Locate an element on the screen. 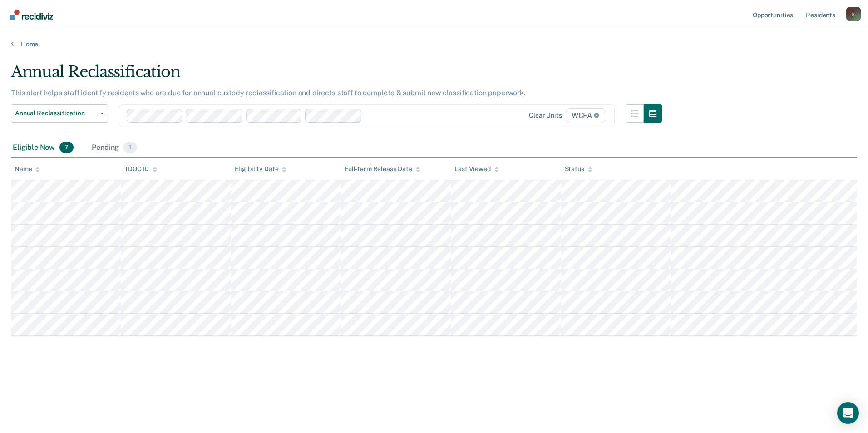 Image resolution: width=868 pixels, height=433 pixels. span: WCFA is located at coordinates (585, 116).